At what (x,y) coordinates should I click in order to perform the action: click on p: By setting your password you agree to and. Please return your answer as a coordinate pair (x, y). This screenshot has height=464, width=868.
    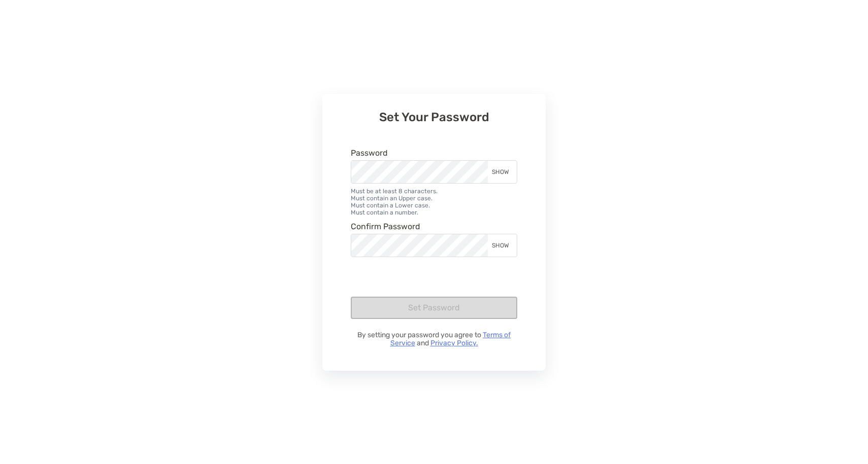
    Looking at the image, I should click on (434, 339).